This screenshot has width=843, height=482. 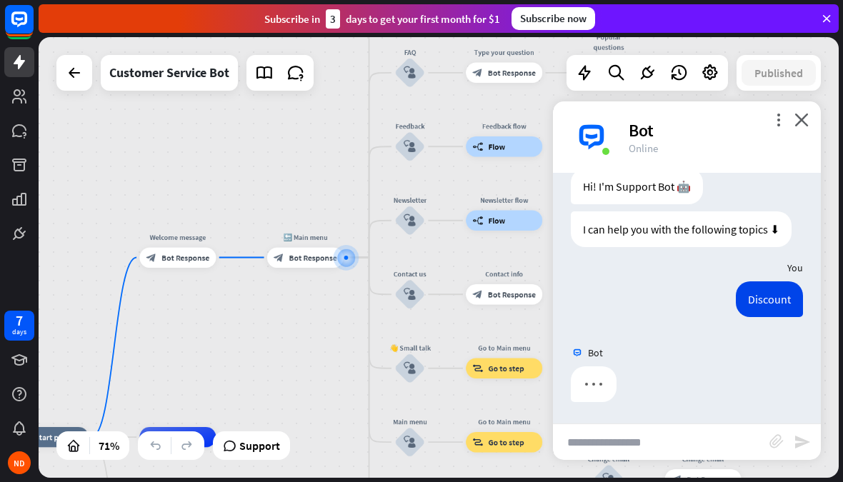 What do you see at coordinates (504, 200) in the screenshot?
I see `div: Newsletter flow` at bounding box center [504, 200].